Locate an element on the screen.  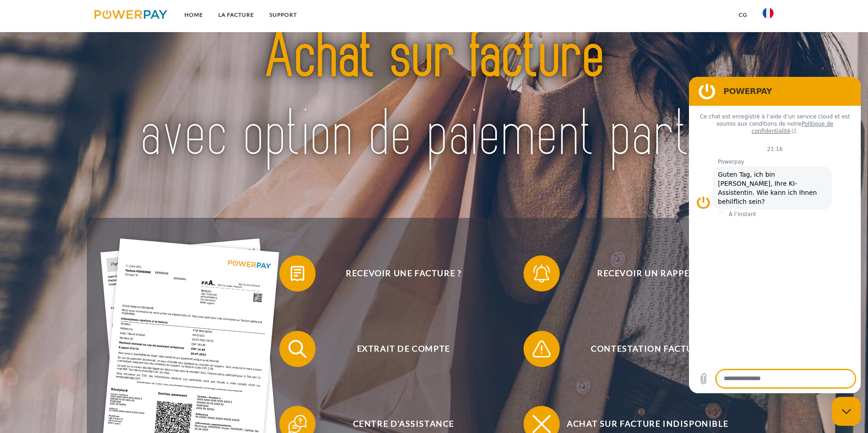
a: Contestation Facture is located at coordinates (642, 349).